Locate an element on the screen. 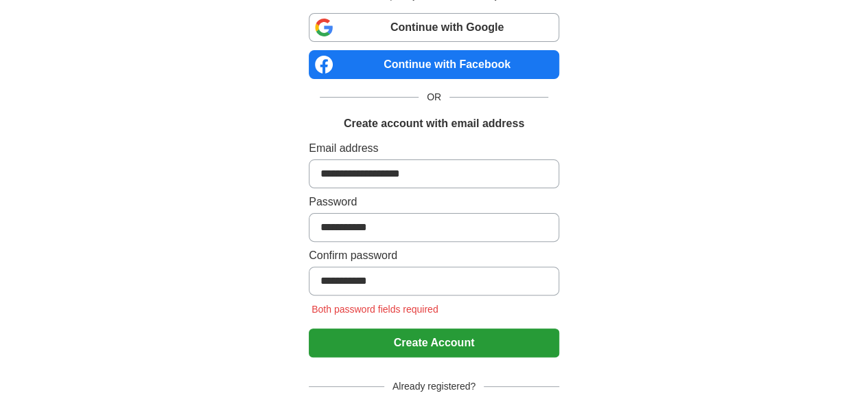 The height and width of the screenshot is (402, 868). span: OR is located at coordinates (434, 97).